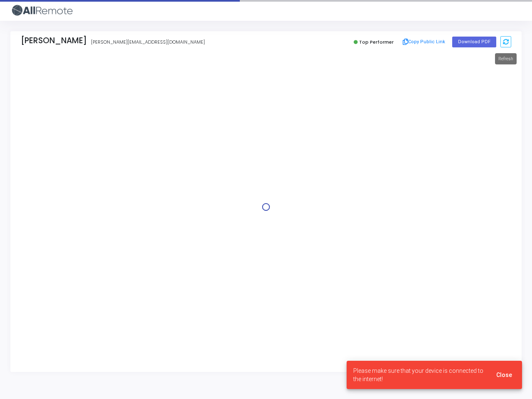  What do you see at coordinates (474, 42) in the screenshot?
I see `button: Download PDF` at bounding box center [474, 42].